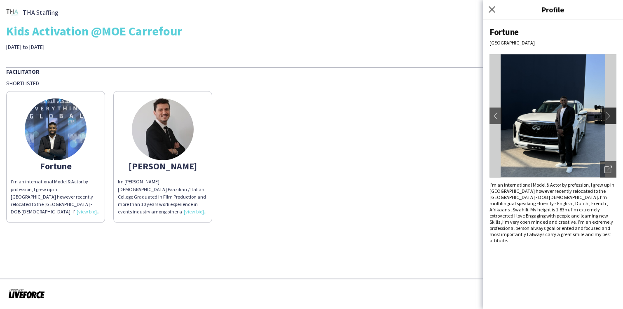 The image size is (623, 309). What do you see at coordinates (26, 294) in the screenshot?
I see `img: Powered by Liveforce` at bounding box center [26, 294].